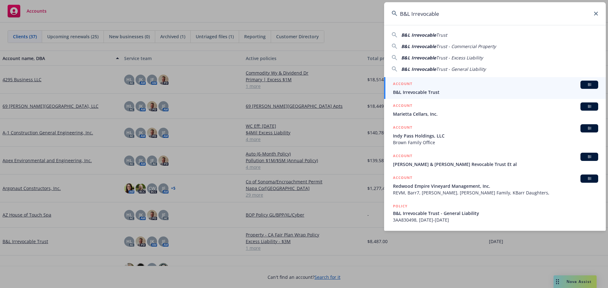 This screenshot has width=608, height=288. Describe the element at coordinates (495, 186) in the screenshot. I see `span: Redwood Empire Vineyard Management, Inc.` at that location.